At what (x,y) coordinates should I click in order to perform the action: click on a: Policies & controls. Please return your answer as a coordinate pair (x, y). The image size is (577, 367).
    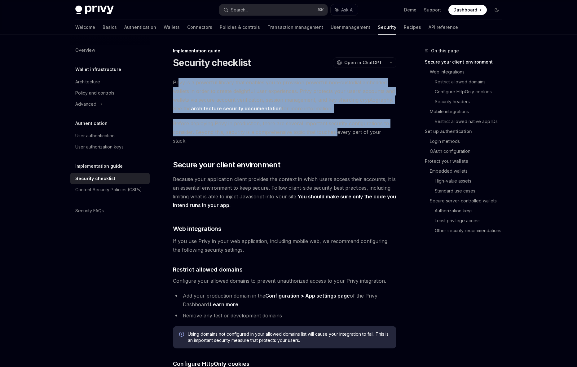
    Looking at the image, I should click on (240, 27).